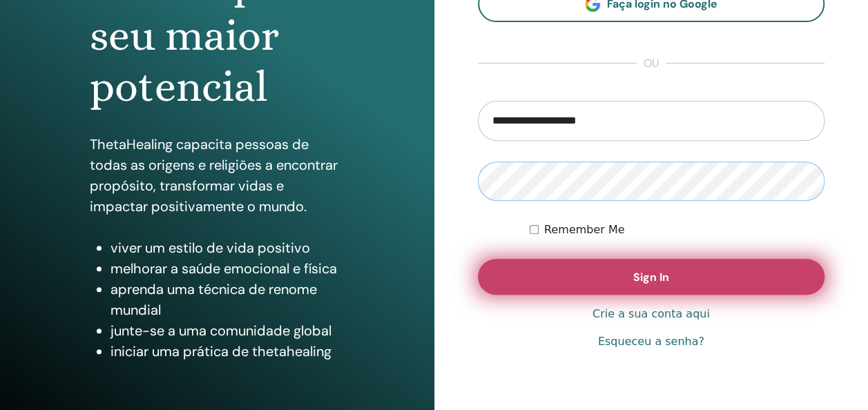 This screenshot has height=410, width=868. Describe the element at coordinates (227, 248) in the screenshot. I see `li: viver um estilo de vida positivo` at that location.